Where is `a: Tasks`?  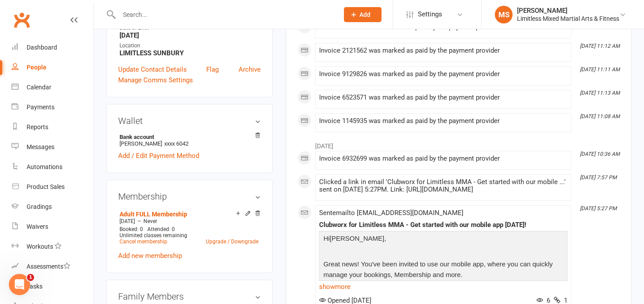 a: Tasks is located at coordinates (52, 286).